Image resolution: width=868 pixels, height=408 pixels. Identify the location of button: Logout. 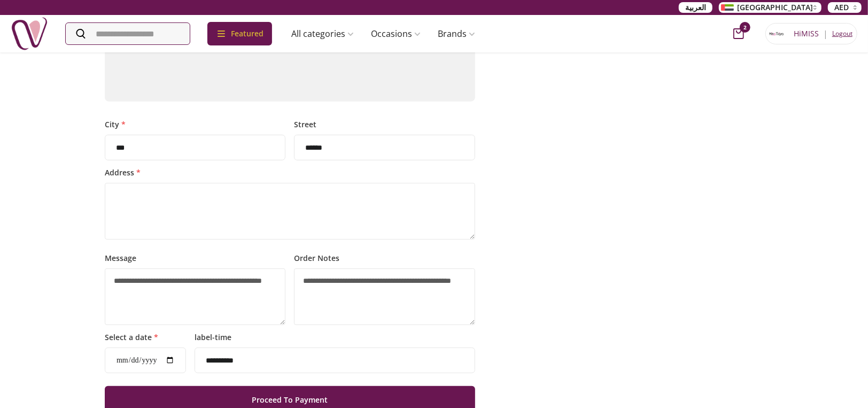
(843, 34).